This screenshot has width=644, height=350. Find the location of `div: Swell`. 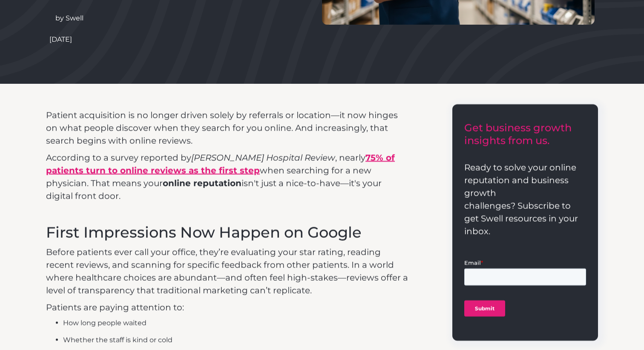

div: Swell is located at coordinates (75, 18).